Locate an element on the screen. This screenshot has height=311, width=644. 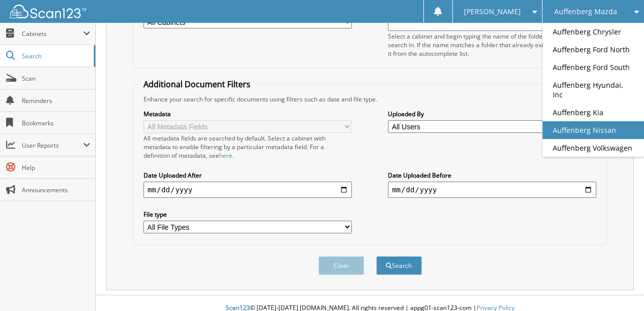
span: Scan is located at coordinates (56, 78).